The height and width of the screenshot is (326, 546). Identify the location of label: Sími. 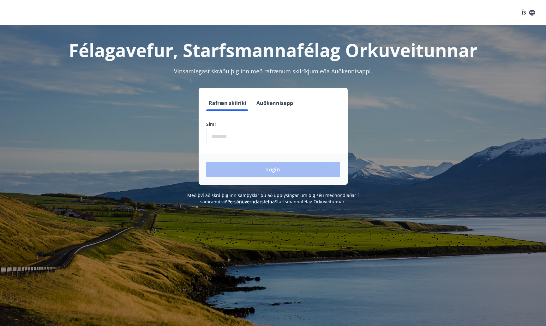
(273, 124).